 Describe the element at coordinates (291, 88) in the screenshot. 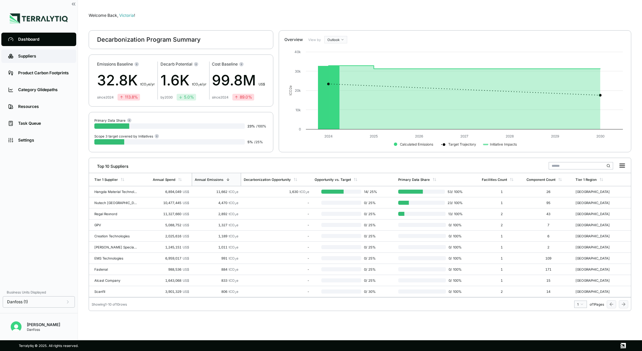

I see `tspan: 2` at that location.